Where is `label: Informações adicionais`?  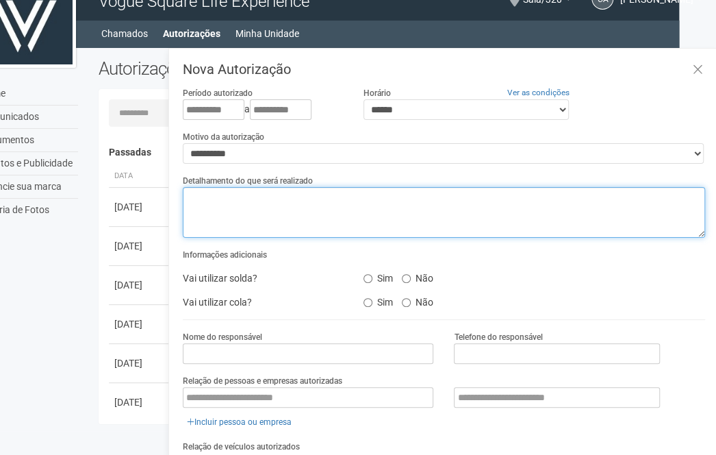
label: Informações adicionais is located at coordinates (225, 255).